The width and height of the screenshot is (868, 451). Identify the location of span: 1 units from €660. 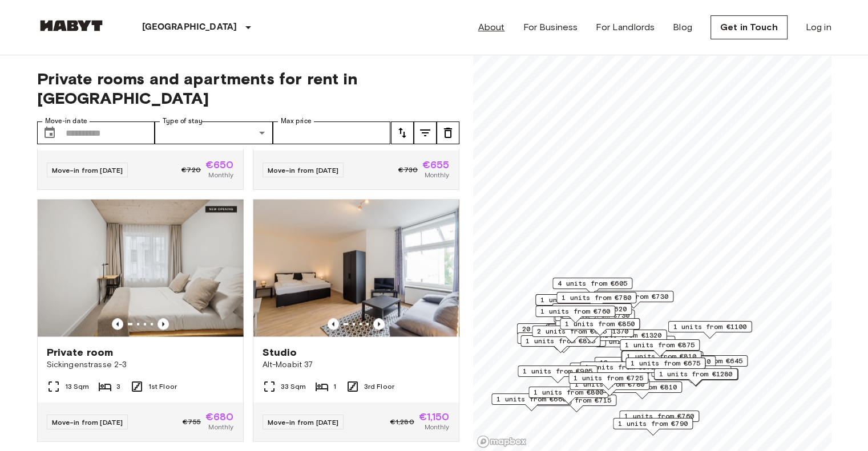
(531, 400).